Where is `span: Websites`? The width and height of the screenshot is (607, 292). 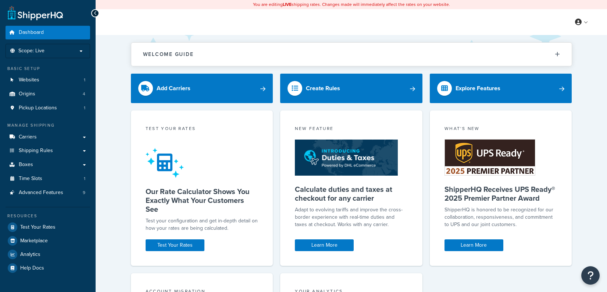 span: Websites is located at coordinates (29, 80).